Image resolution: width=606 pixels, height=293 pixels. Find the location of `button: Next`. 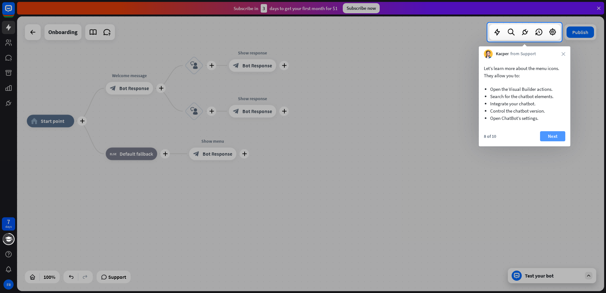

button: Next is located at coordinates (553, 136).